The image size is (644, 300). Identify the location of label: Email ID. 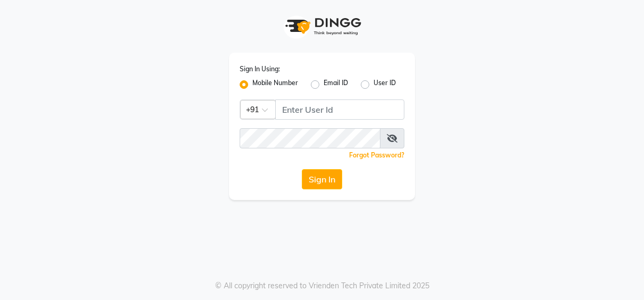
(336, 85).